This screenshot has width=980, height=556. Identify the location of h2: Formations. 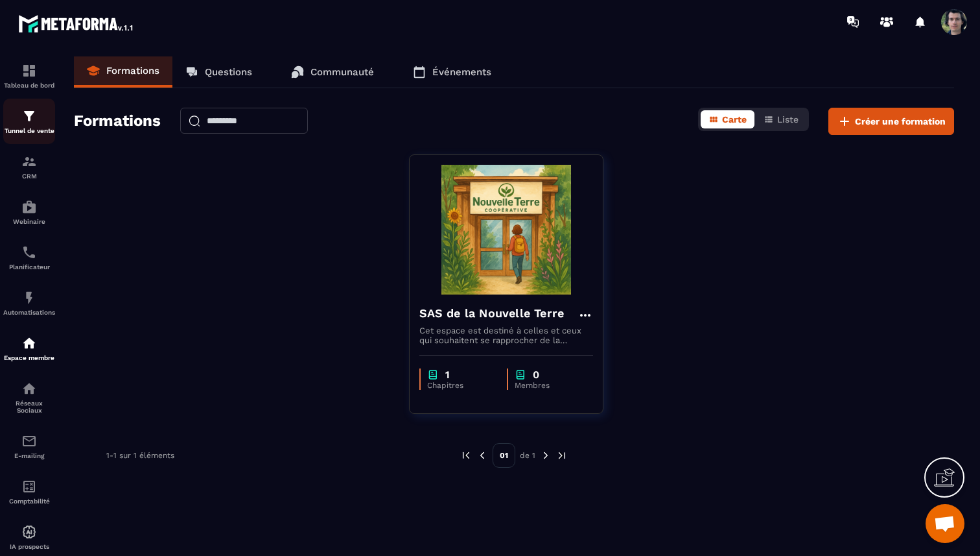
(117, 121).